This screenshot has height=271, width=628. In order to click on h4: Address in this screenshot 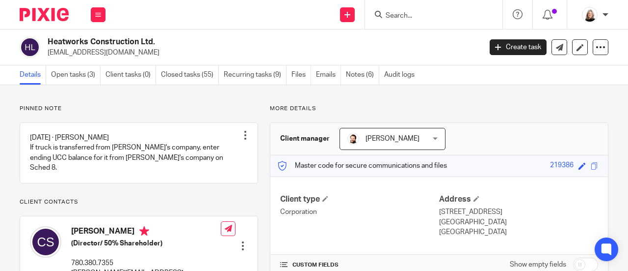, I will do `click(519, 199)`.